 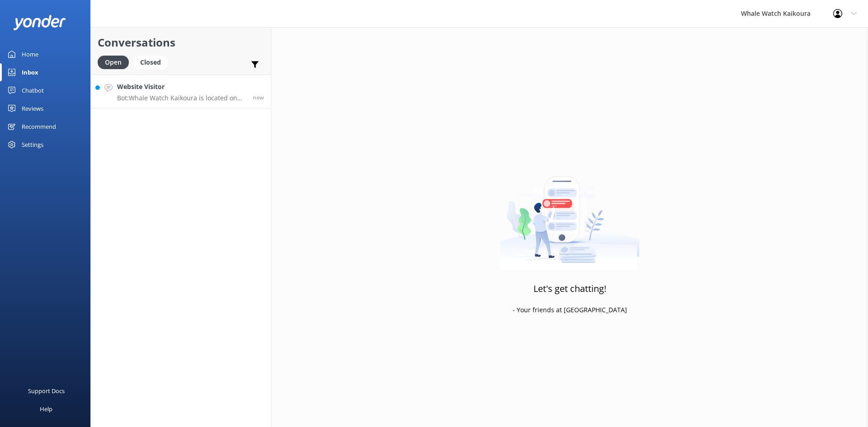 What do you see at coordinates (115, 62) in the screenshot?
I see `a: Open` at bounding box center [115, 62].